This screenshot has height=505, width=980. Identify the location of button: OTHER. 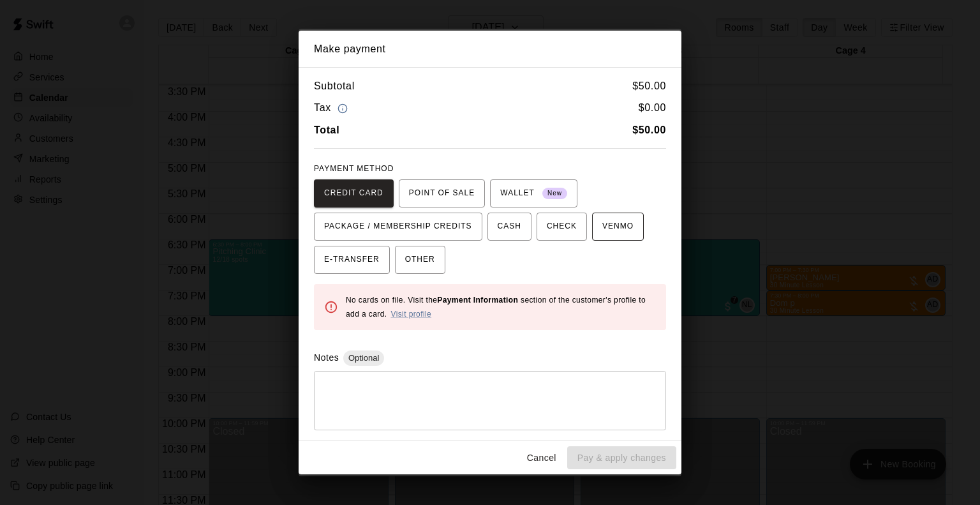
(420, 260).